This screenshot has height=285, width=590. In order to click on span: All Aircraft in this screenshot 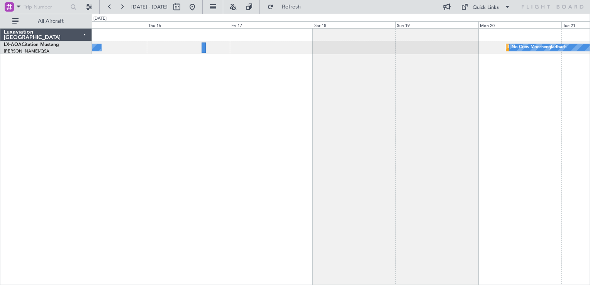, I will do `click(51, 21)`.